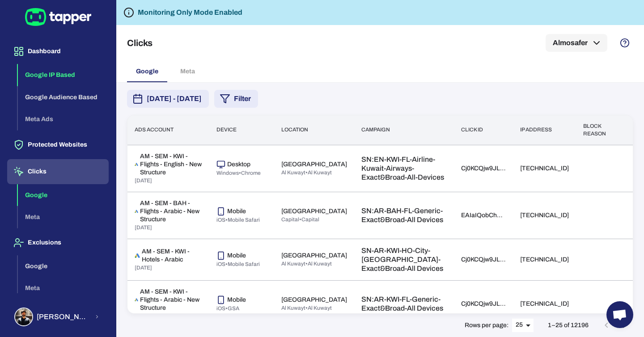 This screenshot has height=337, width=644. What do you see at coordinates (577, 43) in the screenshot?
I see `button: Almosafer` at bounding box center [577, 43].